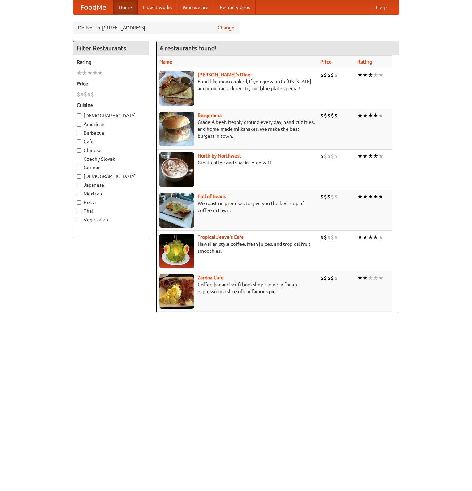 The width and height of the screenshot is (472, 491). I want to click on a: Recipe videos, so click(235, 7).